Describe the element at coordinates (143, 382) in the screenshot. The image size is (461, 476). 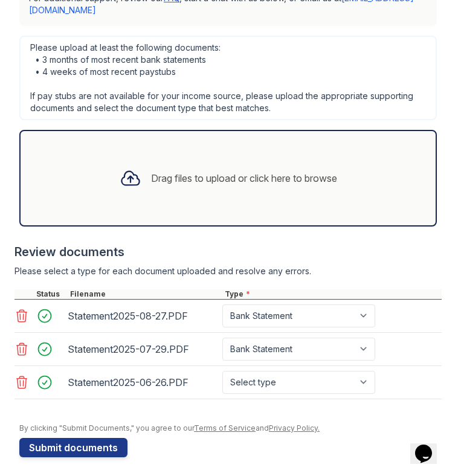
I see `div: Statement2025-06-26.PDF` at that location.